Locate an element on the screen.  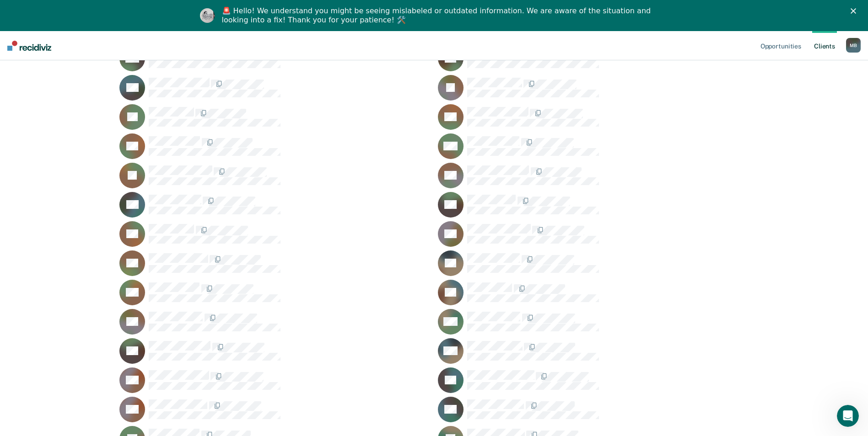
div: 🚨 Hello! We understand you might be seeing mislabeled or outdated information. We are aware of th... is located at coordinates (438, 16).